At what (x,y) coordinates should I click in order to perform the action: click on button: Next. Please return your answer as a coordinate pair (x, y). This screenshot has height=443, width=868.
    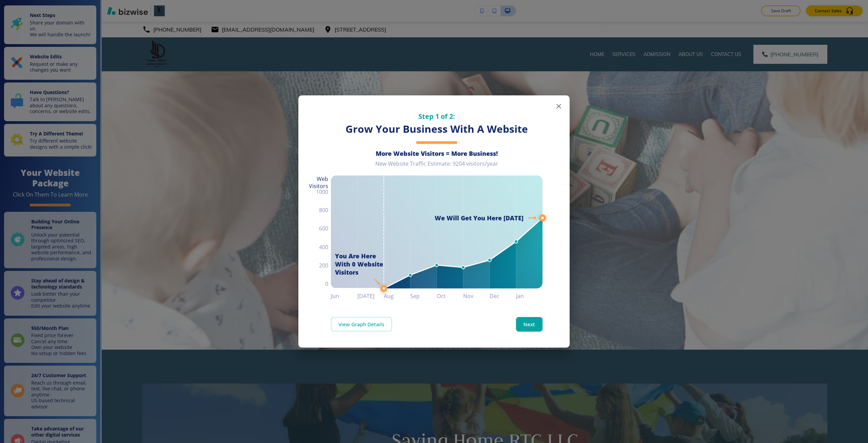
    Looking at the image, I should click on (529, 324).